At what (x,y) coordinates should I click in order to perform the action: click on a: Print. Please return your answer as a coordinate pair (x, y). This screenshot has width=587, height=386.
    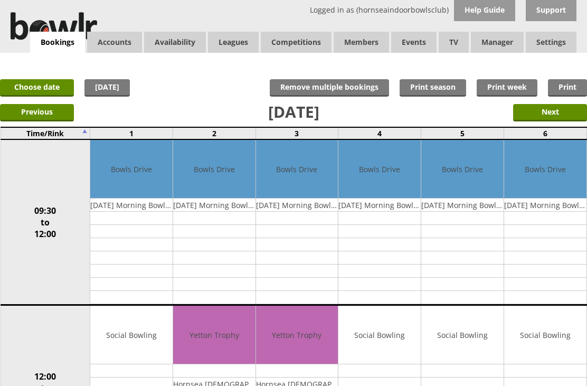
    Looking at the image, I should click on (568, 88).